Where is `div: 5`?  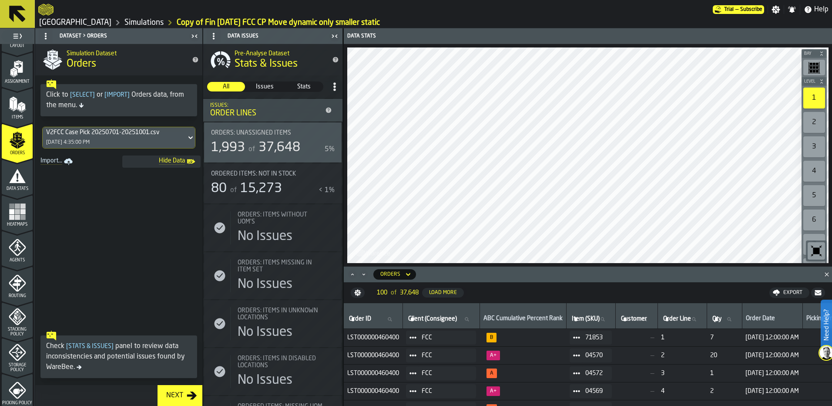 div: 5 is located at coordinates (814, 195).